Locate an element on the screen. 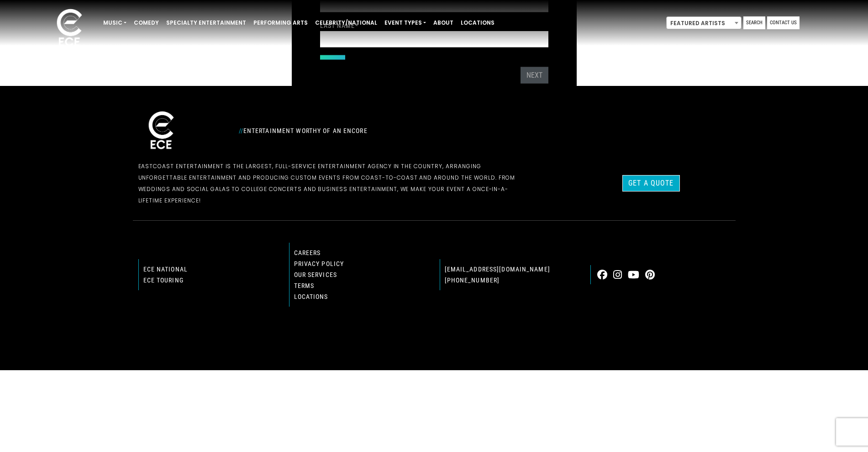 The height and width of the screenshot is (452, 868). a: Contact Us is located at coordinates (783, 23).